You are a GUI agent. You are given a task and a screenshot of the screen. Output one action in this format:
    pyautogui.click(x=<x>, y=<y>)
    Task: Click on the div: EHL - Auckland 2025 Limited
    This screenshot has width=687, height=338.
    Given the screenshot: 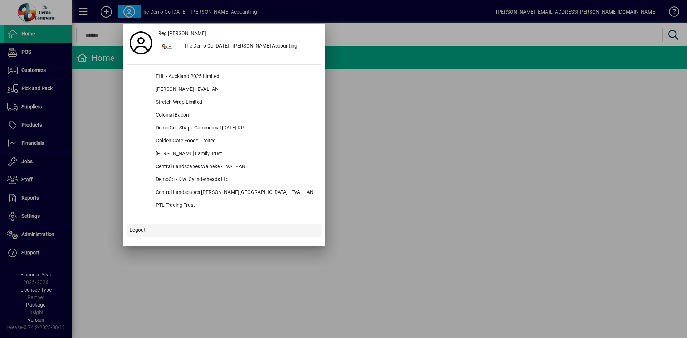 What is the action you would take?
    pyautogui.click(x=236, y=77)
    